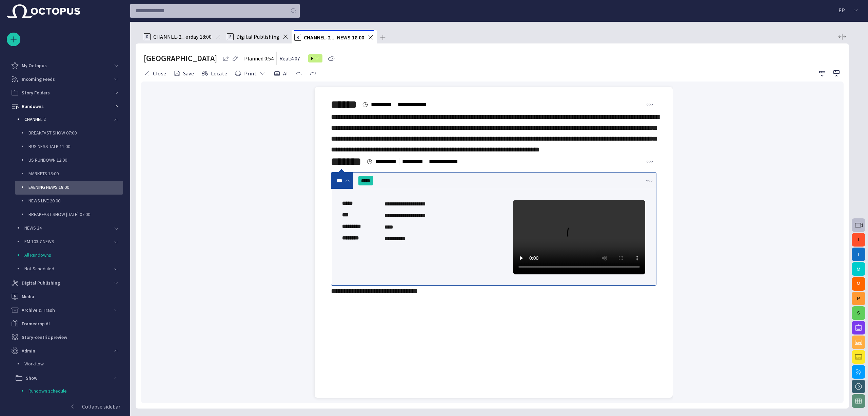 The width and height of the screenshot is (868, 416). What do you see at coordinates (76, 160) in the screenshot?
I see `p: US RUNDOWN 12:00` at bounding box center [76, 160].